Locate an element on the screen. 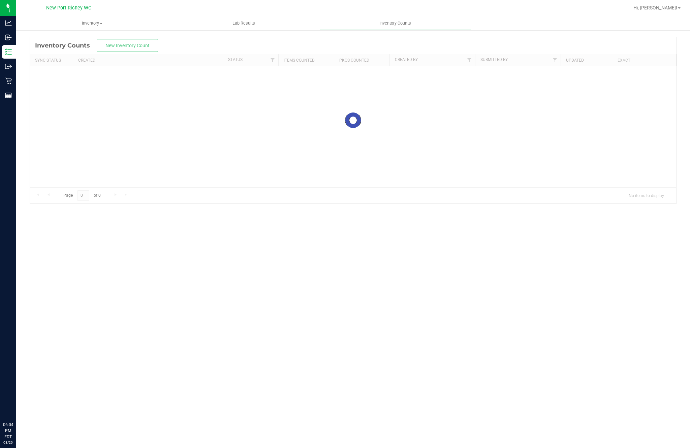 The height and width of the screenshot is (448, 690). span: New Port Richey WC is located at coordinates (69, 8).